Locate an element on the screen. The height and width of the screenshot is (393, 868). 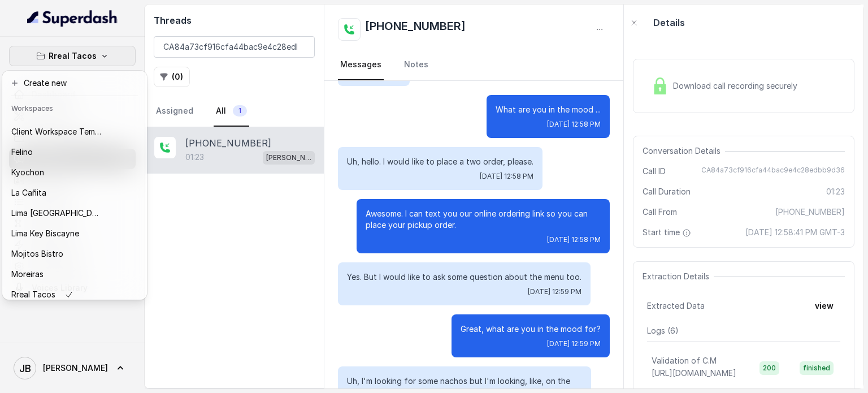
p: Client Workspace Template is located at coordinates (56, 132).